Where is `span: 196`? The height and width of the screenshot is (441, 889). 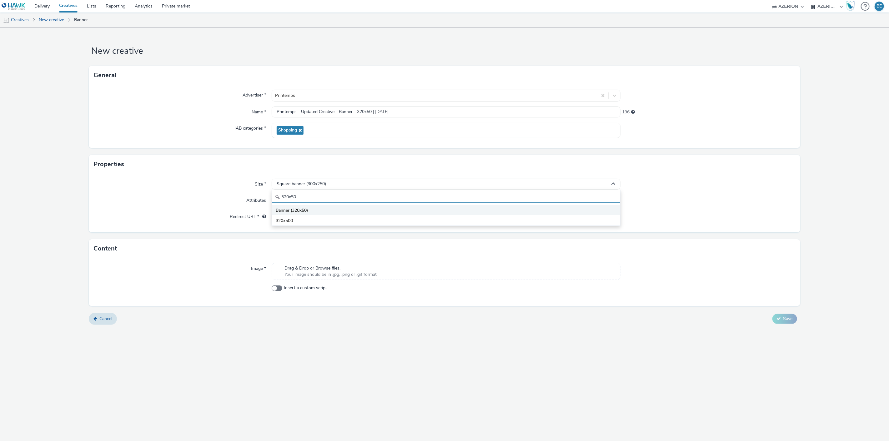 span: 196 is located at coordinates (626, 112).